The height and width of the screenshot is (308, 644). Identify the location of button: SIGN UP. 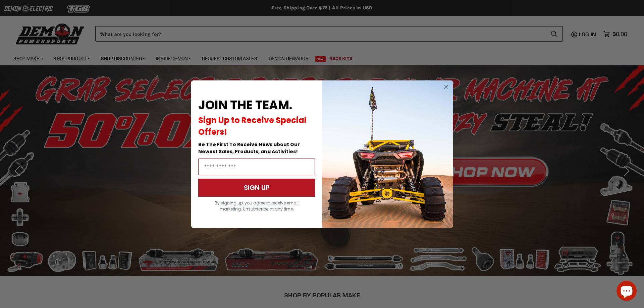
(257, 188).